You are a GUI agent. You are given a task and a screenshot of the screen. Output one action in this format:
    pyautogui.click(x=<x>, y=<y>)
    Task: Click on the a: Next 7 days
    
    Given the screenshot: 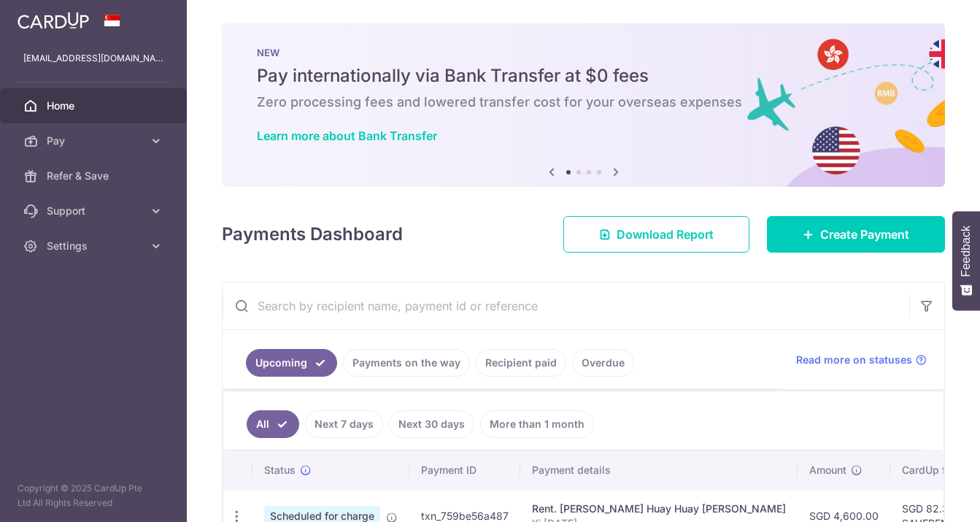 What is the action you would take?
    pyautogui.click(x=344, y=425)
    